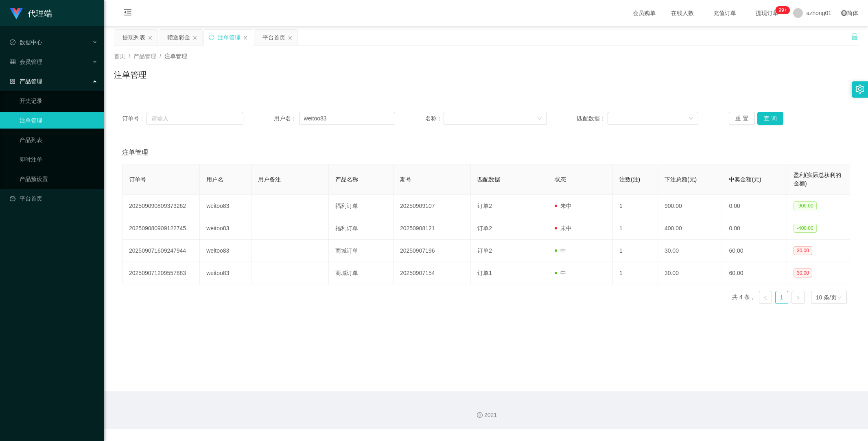  I want to click on td: 202509071209557883, so click(161, 273).